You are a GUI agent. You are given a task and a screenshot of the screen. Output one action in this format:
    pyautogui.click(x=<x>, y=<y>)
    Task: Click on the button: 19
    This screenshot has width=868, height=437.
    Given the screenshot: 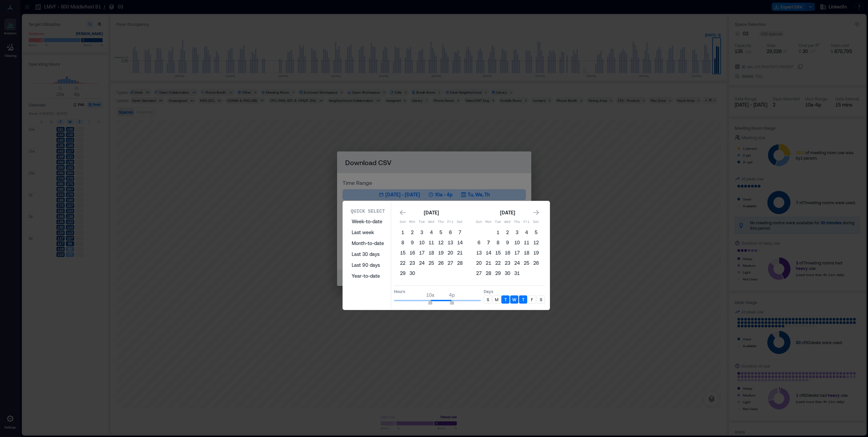 What is the action you would take?
    pyautogui.click(x=441, y=253)
    